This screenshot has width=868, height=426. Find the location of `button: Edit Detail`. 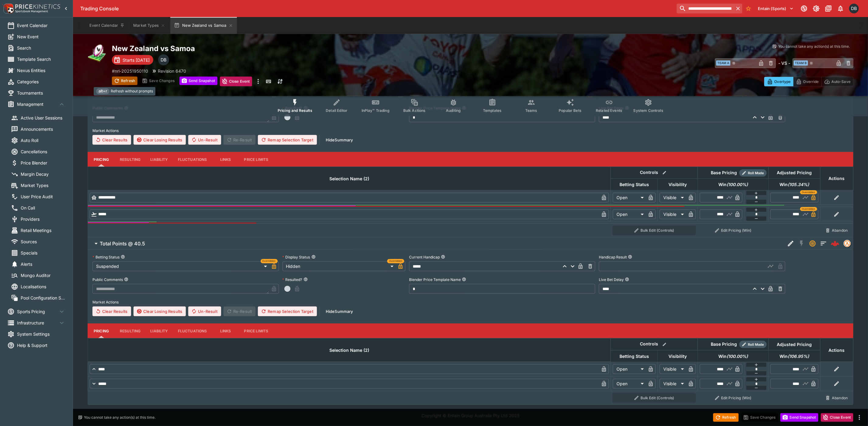

button: Edit Detail is located at coordinates (791, 244).